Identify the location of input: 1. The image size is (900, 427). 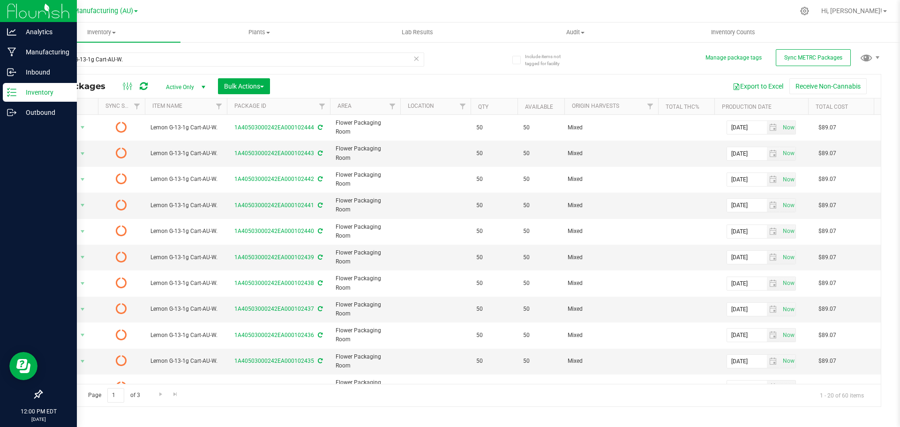
(116, 395).